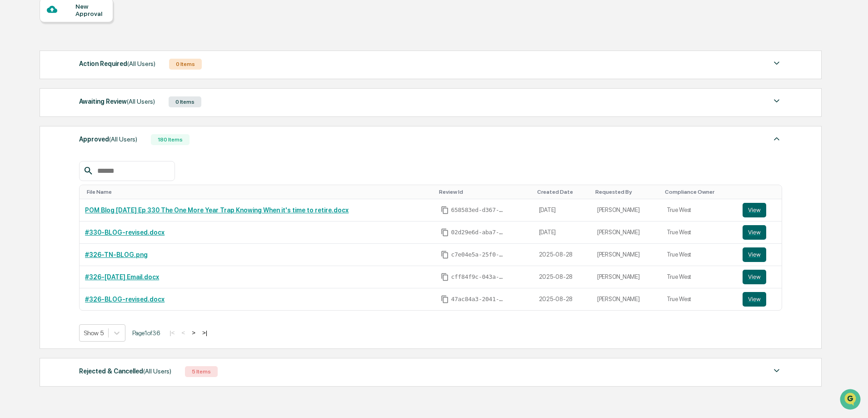 The width and height of the screenshot is (868, 418). Describe the element at coordinates (12, 12) in the screenshot. I see `button: Open customer support` at that location.